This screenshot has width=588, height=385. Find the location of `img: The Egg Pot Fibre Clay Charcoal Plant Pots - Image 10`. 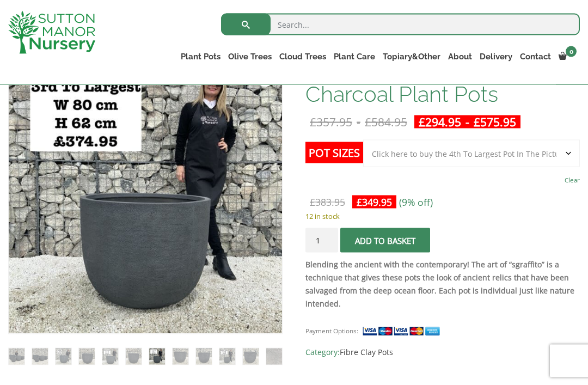

img: The Egg Pot Fibre Clay Charcoal Plant Pots - Image 10 is located at coordinates (227, 356).